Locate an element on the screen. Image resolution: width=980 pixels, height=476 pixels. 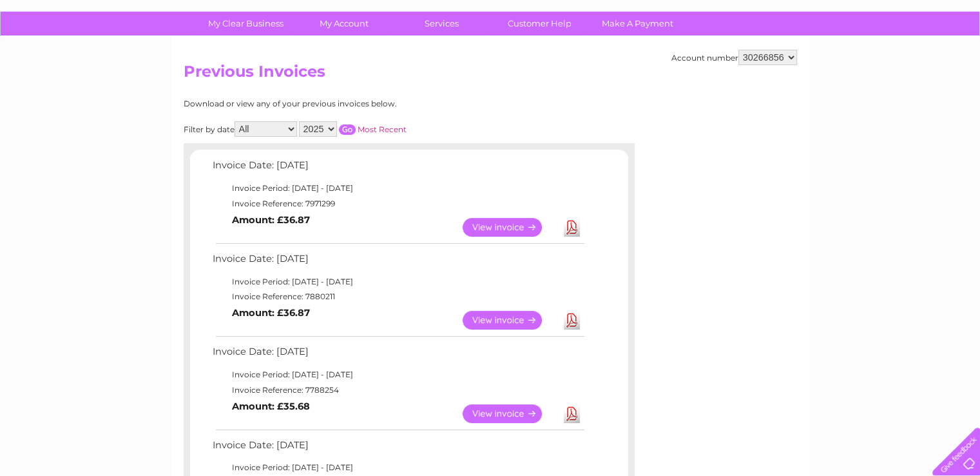
a: Most Recent is located at coordinates (382, 129).